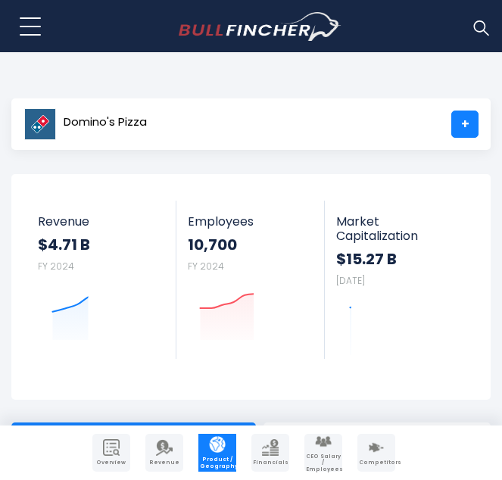  What do you see at coordinates (217, 463) in the screenshot?
I see `span: Product / Geography` at bounding box center [217, 463].